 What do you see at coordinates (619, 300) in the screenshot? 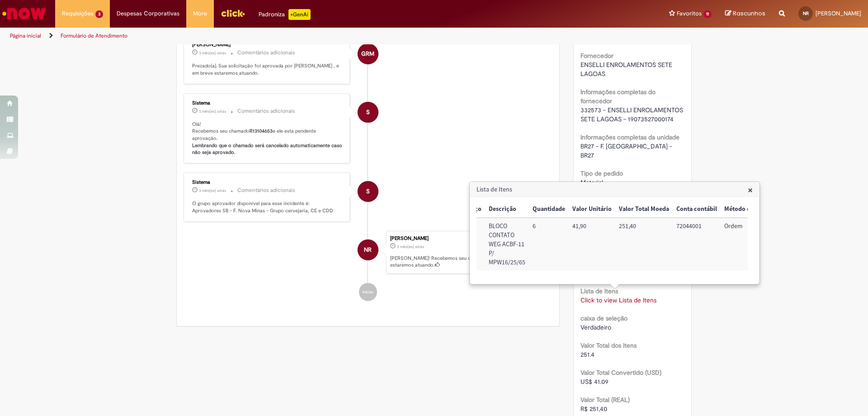
I see `a: Click to view Lista de Itens` at bounding box center [619, 300].